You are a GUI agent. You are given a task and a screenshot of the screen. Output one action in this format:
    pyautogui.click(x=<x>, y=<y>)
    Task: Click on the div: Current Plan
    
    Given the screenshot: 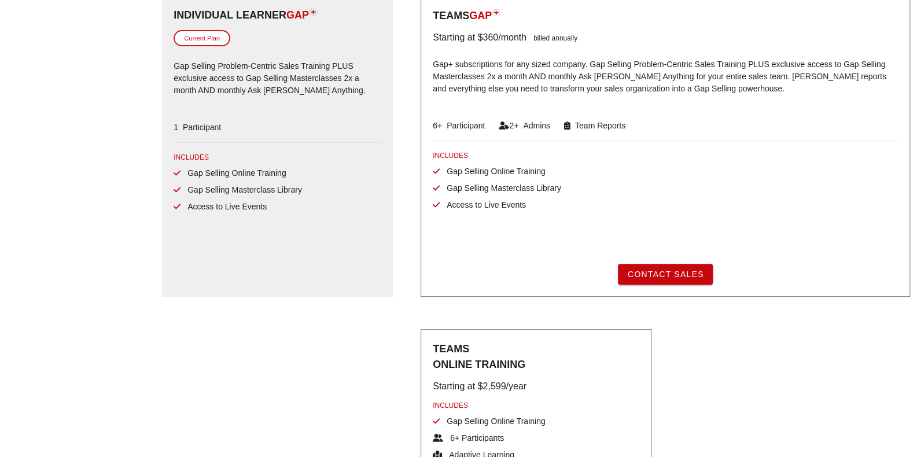 What is the action you would take?
    pyautogui.click(x=202, y=38)
    